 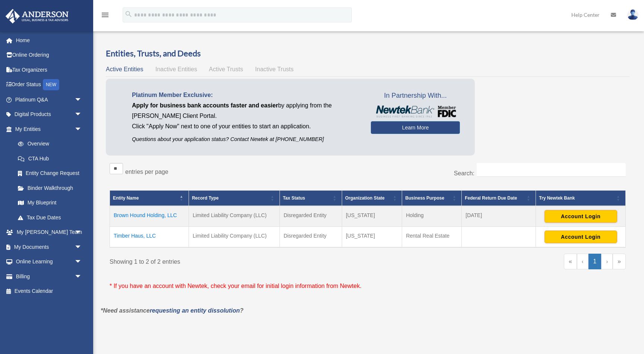 I want to click on div: NEW, so click(x=51, y=85).